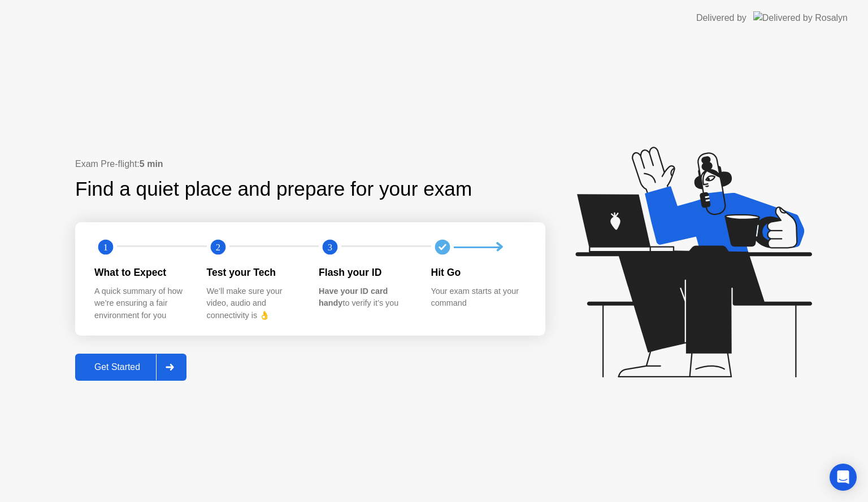 This screenshot has width=868, height=502. What do you see at coordinates (141, 273) in the screenshot?
I see `div: What to Expect` at bounding box center [141, 273].